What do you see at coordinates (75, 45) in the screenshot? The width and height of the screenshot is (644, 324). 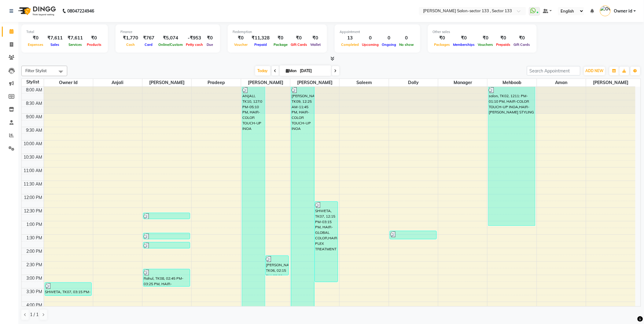 I see `span: Services` at bounding box center [75, 45].